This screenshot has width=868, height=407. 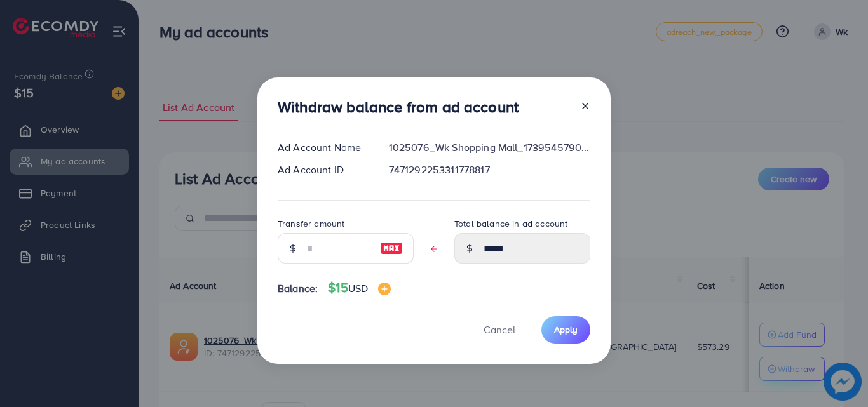 I want to click on span: Balance:, so click(x=297, y=288).